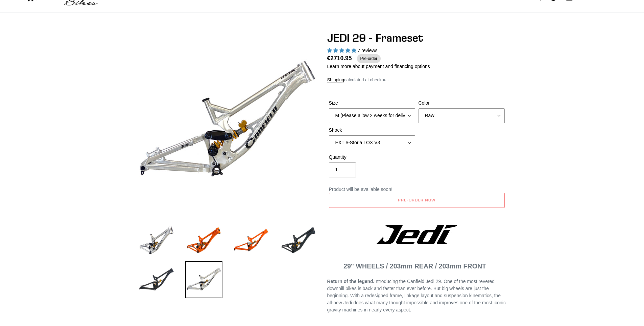  Describe the element at coordinates (461, 103) in the screenshot. I see `label: Color` at that location.